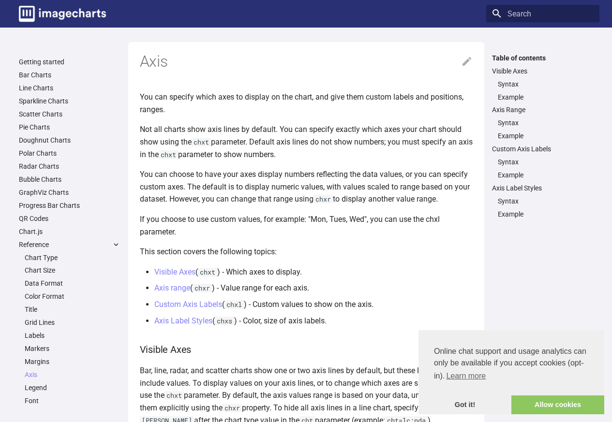  Describe the element at coordinates (543, 58) in the screenshot. I see `label: Table of contents` at that location.